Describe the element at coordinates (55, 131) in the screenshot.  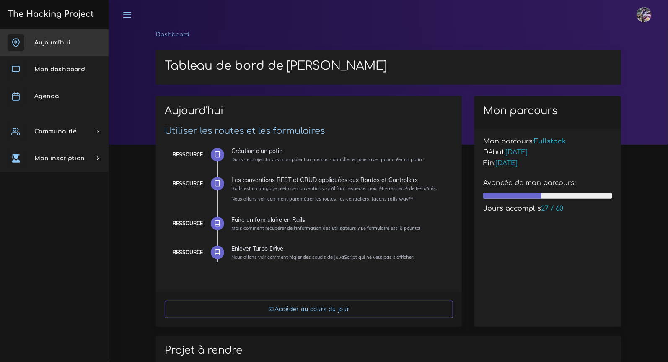
I see `span: Communauté` at that location.